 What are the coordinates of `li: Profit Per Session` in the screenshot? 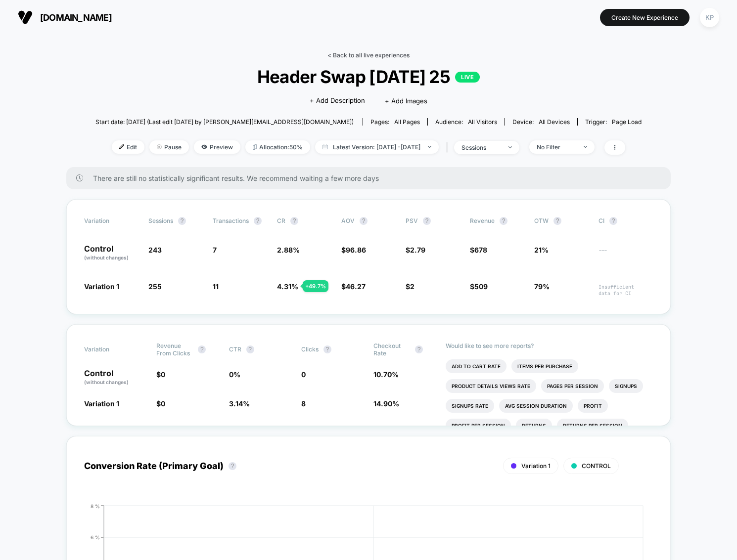 It's located at (478, 426).